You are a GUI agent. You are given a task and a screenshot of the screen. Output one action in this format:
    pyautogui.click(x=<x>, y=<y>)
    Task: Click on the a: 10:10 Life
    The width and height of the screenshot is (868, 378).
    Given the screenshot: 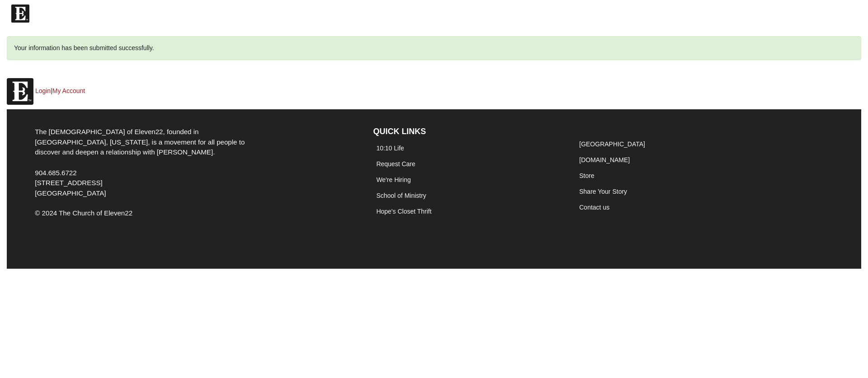 What is the action you would take?
    pyautogui.click(x=390, y=148)
    